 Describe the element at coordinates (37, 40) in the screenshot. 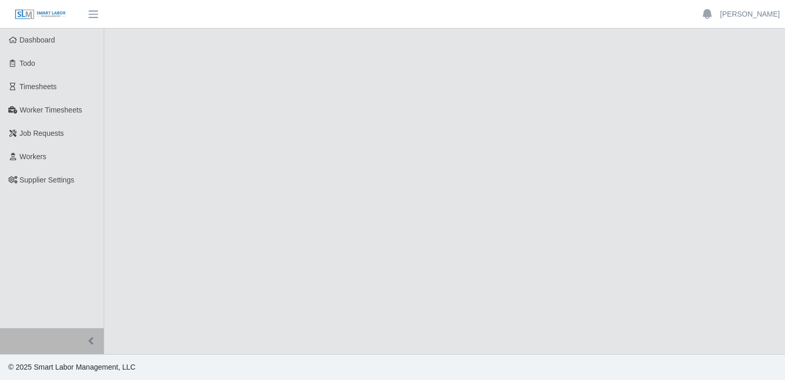

I see `span: Dashboard` at that location.